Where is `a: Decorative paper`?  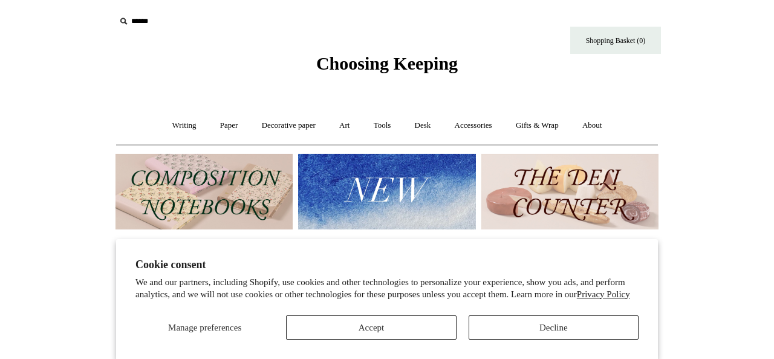
a: Decorative paper is located at coordinates (289, 125).